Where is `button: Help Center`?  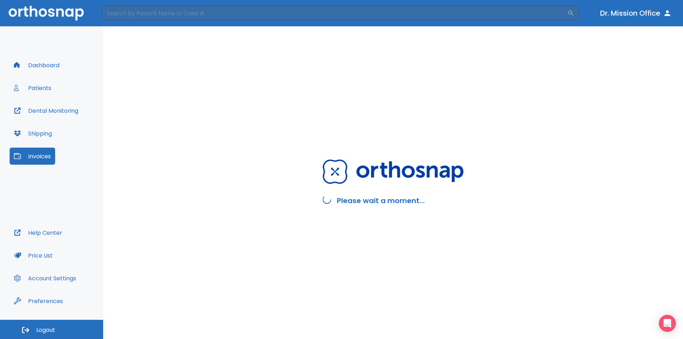 button: Help Center is located at coordinates (38, 232).